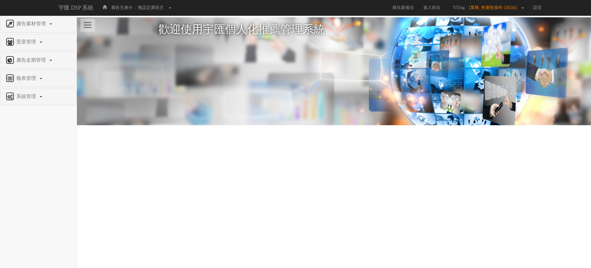 Image resolution: width=591 pixels, height=268 pixels. Describe the element at coordinates (38, 42) in the screenshot. I see `a: 受眾管理` at that location.